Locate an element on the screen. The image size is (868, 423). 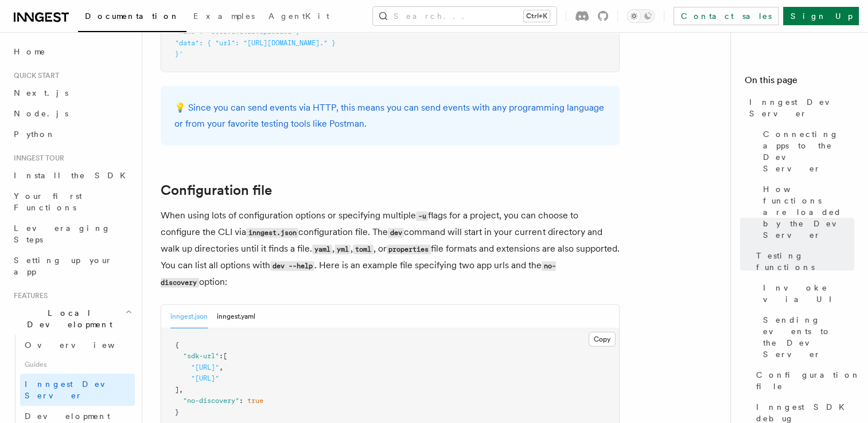
a: Node.js is located at coordinates (71, 113).